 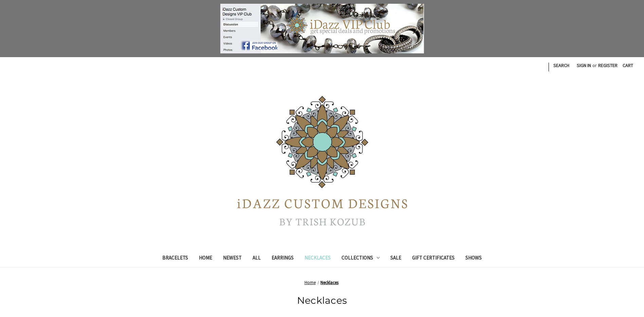 What do you see at coordinates (628, 65) in the screenshot?
I see `span: Cart` at bounding box center [628, 65].